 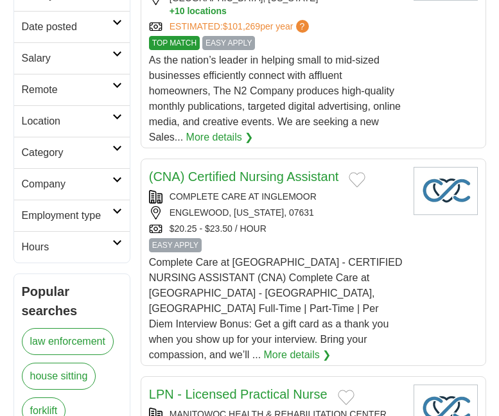 What do you see at coordinates (174, 43) in the screenshot?
I see `span: TOP MATCH` at bounding box center [174, 43].